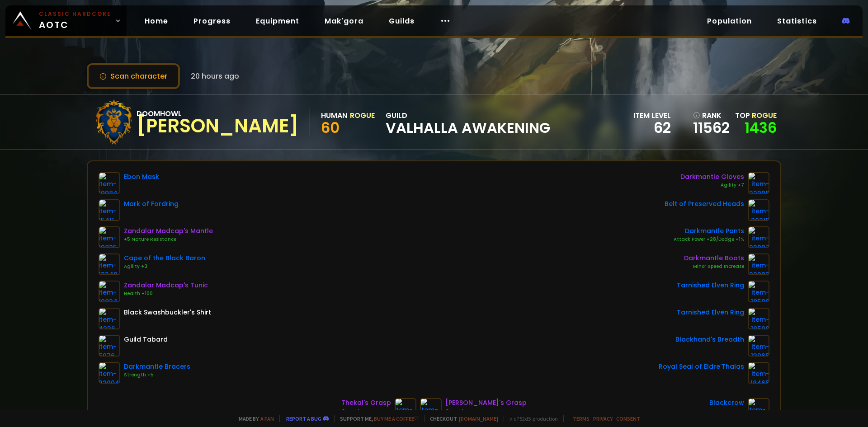 This screenshot has width=868, height=427. Describe the element at coordinates (167, 312) in the screenshot. I see `div: Black Swashbuckler's Shirt` at that location.